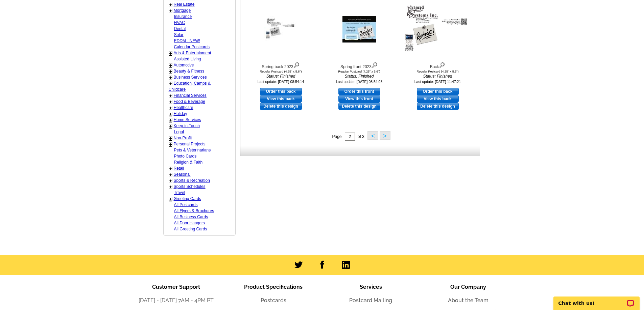 The image size is (644, 310). Describe the element at coordinates (187, 198) in the screenshot. I see `a: Greeting Cards` at that location.